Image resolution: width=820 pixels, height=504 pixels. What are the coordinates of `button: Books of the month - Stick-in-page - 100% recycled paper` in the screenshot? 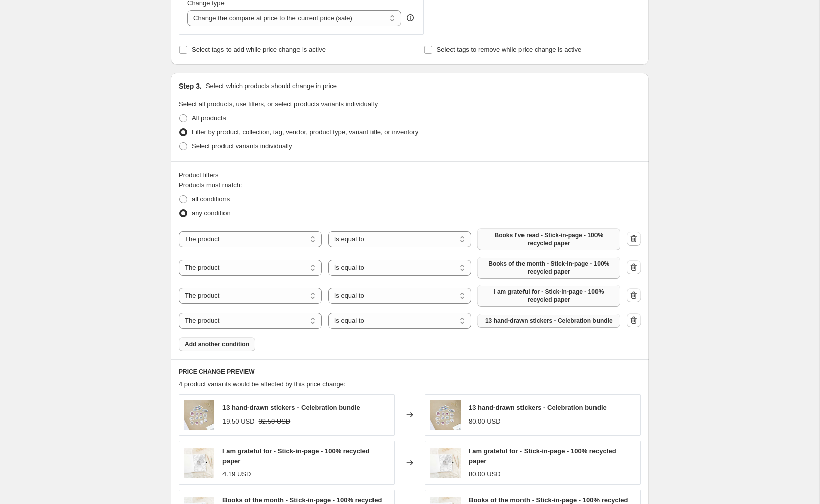 It's located at (549, 268).